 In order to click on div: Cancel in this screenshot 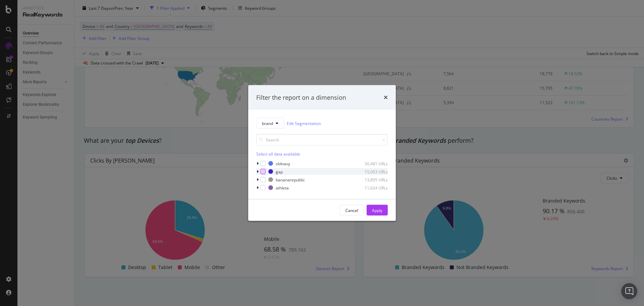, I will do `click(352, 210)`.